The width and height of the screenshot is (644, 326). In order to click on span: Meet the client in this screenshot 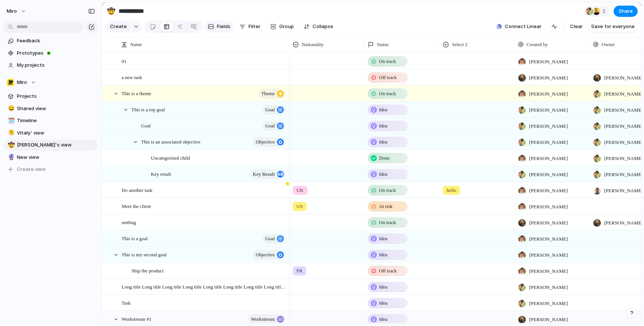, I will do `click(136, 206)`.